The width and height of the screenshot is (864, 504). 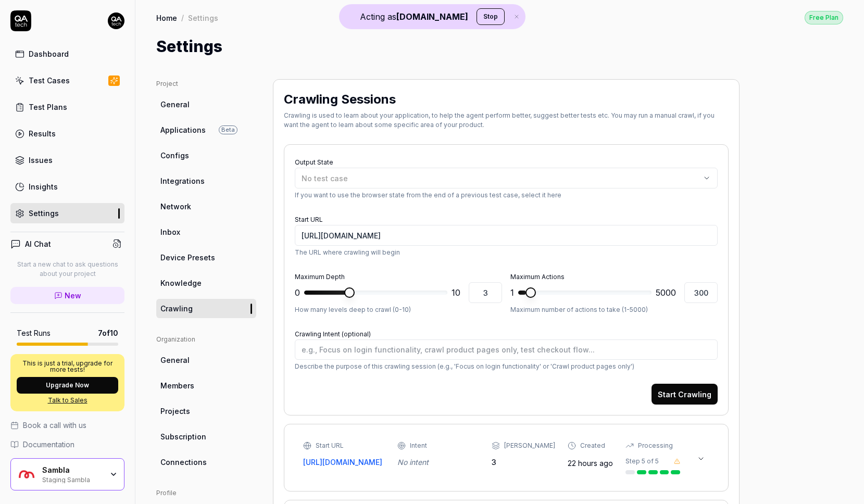 What do you see at coordinates (206, 155) in the screenshot?
I see `a: Configs` at bounding box center [206, 155].